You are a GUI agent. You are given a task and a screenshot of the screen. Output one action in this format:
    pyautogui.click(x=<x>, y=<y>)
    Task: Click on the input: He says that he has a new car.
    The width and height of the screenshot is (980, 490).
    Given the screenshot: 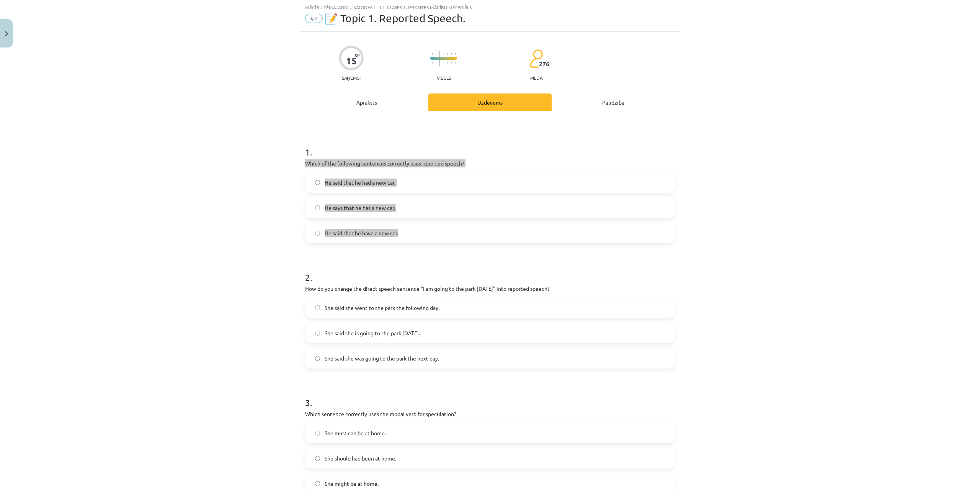 What is the action you would take?
    pyautogui.click(x=317, y=208)
    